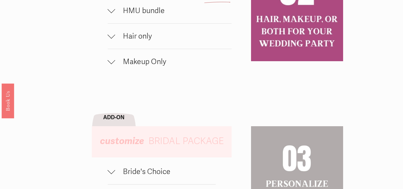  Describe the element at coordinates (161, 172) in the screenshot. I see `button: Bride's Choice` at that location.